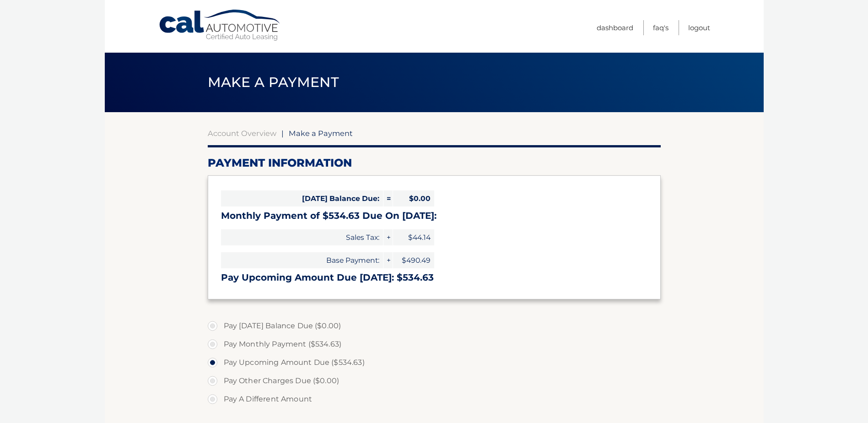 The image size is (868, 423). I want to click on label: Pay Monthly Payment ($534.63), so click(434, 344).